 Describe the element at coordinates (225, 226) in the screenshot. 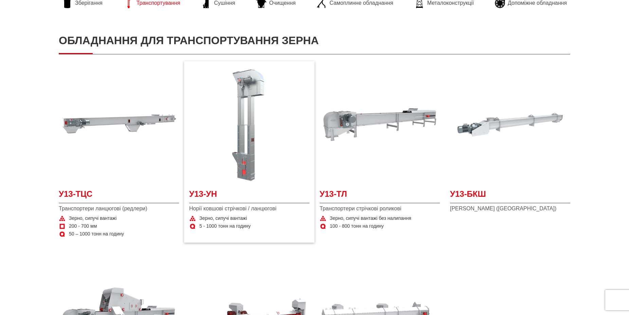

I see `span: 5 - 1000 тонн на годину` at that location.